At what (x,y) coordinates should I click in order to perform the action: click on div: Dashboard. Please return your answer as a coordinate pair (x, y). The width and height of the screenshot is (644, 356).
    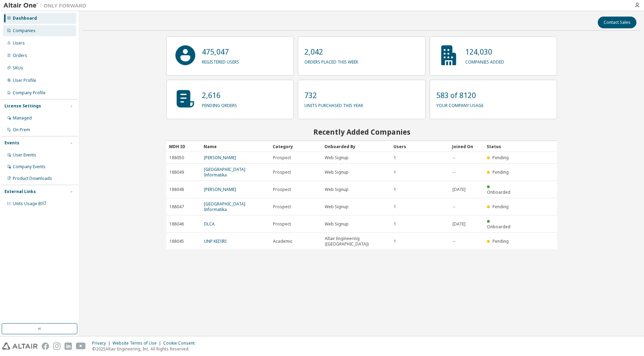
    Looking at the image, I should click on (25, 18).